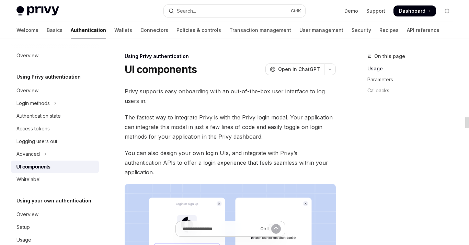  Describe the element at coordinates (55, 154) in the screenshot. I see `button: Toggle Advanced section` at that location.